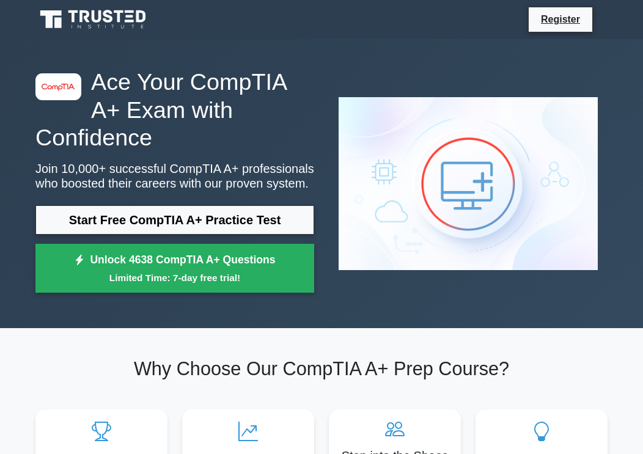  What do you see at coordinates (561, 19) in the screenshot?
I see `a: Register` at bounding box center [561, 19].